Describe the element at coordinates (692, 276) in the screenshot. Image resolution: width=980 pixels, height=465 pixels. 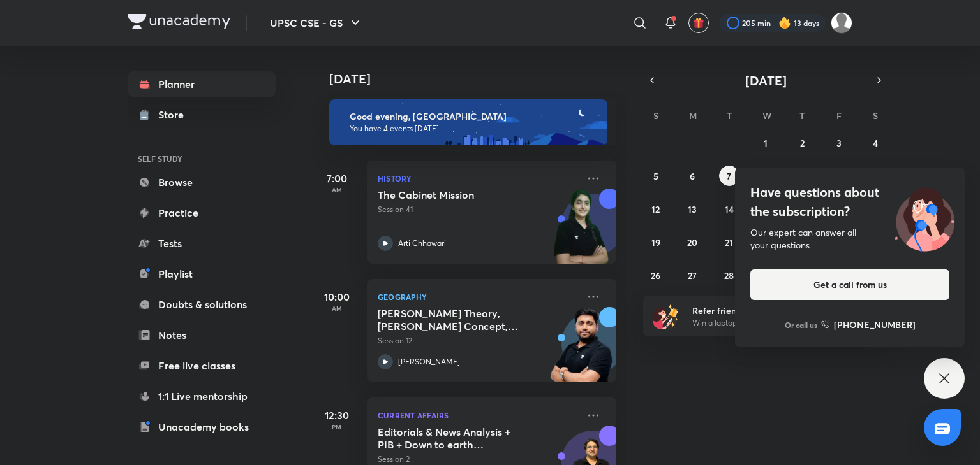
I see `button: October 27, 2025` at that location.